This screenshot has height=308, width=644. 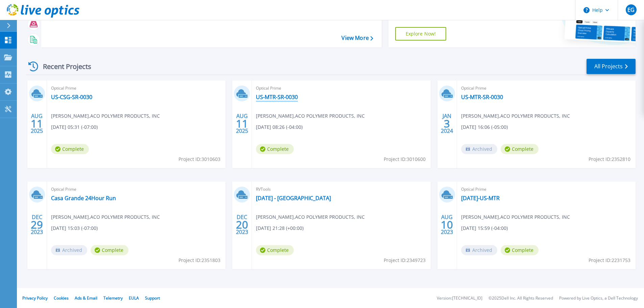 I want to click on span: Project ID: 2349723, so click(x=404, y=260).